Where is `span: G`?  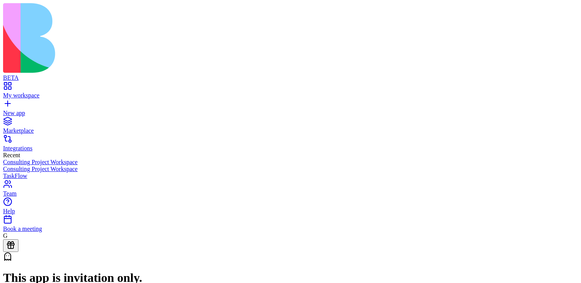
span: G is located at coordinates (5, 236).